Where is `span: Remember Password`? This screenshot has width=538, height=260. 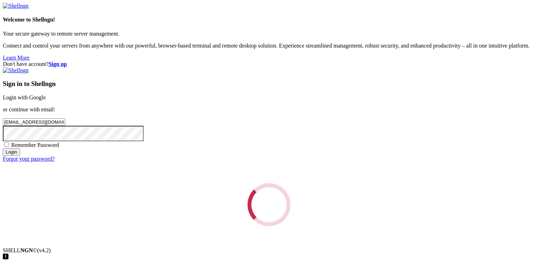
span: Remember Password is located at coordinates (35, 145).